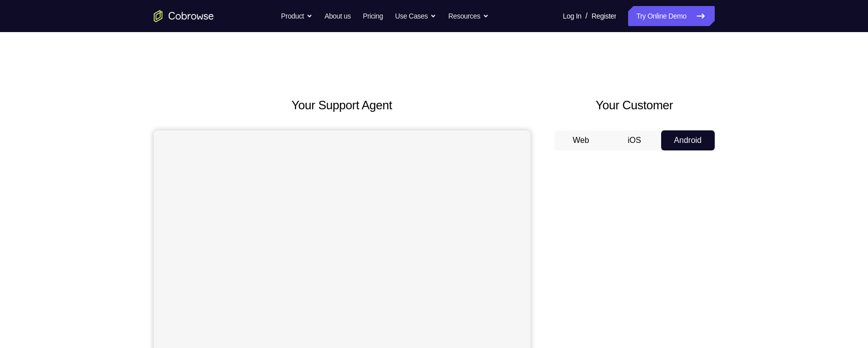  I want to click on a: Try Online Demo, so click(671, 16).